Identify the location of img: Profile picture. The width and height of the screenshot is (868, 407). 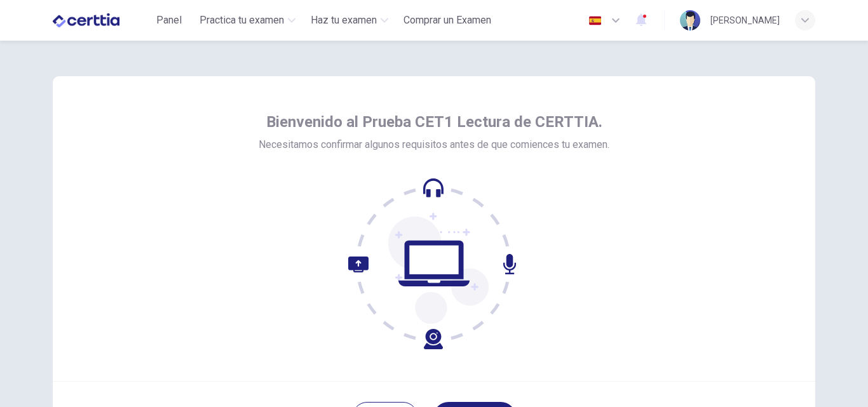
(690, 20).